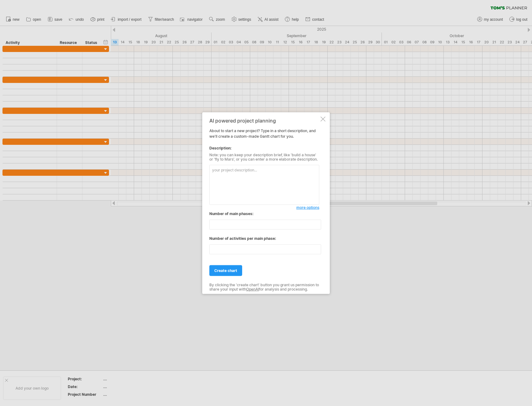 This screenshot has height=406, width=532. I want to click on span: create chart, so click(226, 271).